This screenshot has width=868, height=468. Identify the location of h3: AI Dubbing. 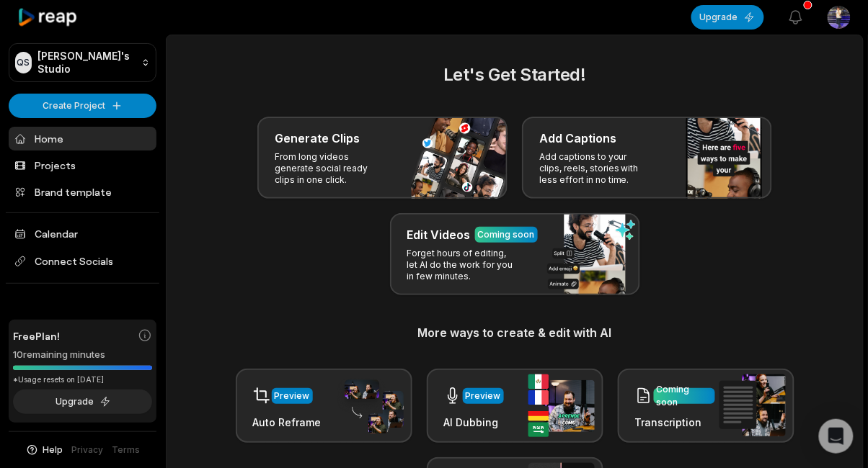
(474, 422).